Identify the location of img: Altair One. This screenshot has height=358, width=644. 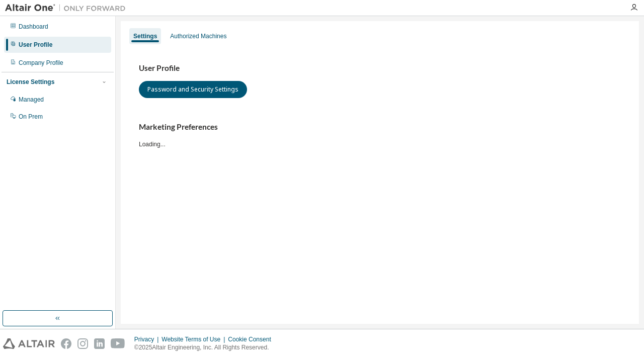
(68, 8).